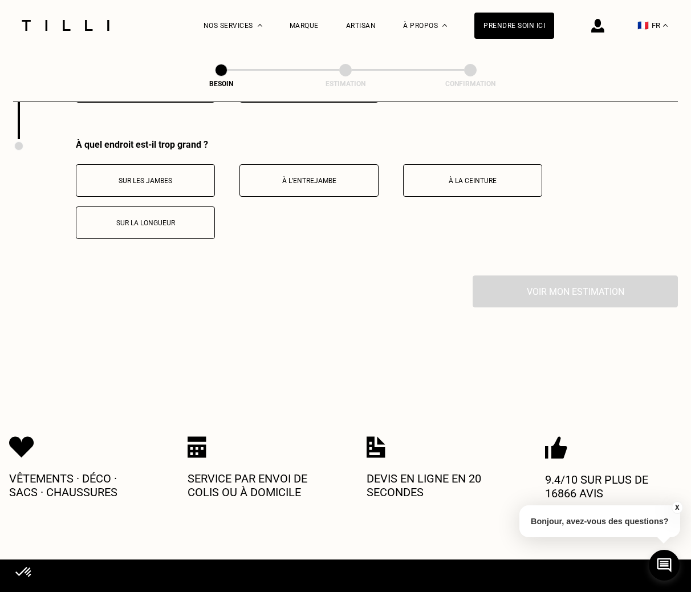 The width and height of the screenshot is (691, 592). Describe the element at coordinates (600, 521) in the screenshot. I see `p: Bonjour, avez-vous des questions?` at that location.